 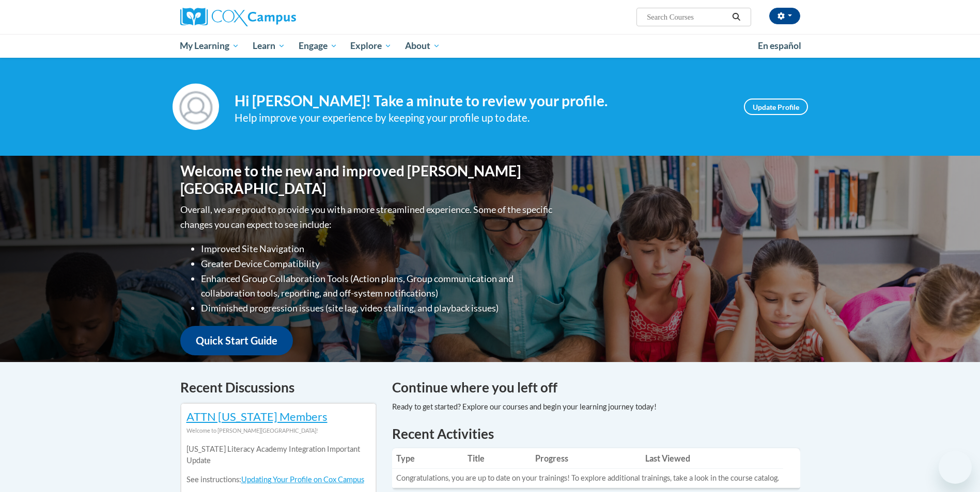 I want to click on span: Engage, so click(x=318, y=46).